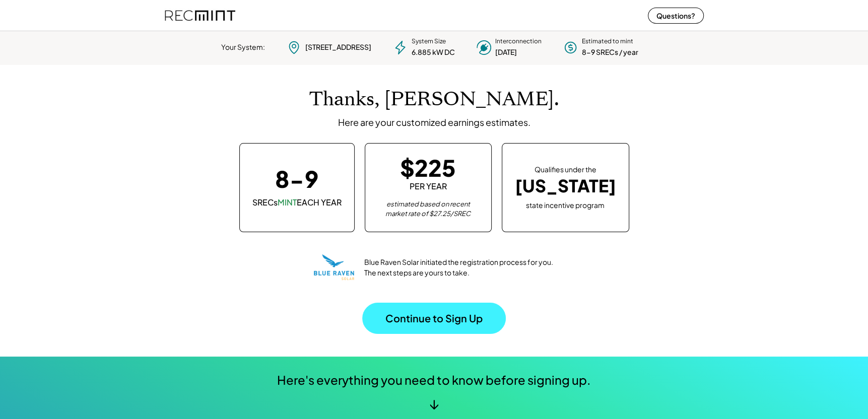 This screenshot has width=868, height=419. Describe the element at coordinates (428, 186) in the screenshot. I see `div: PER YEAR` at that location.